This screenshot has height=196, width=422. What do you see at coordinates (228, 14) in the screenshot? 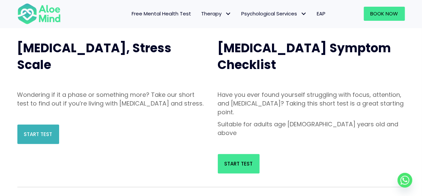
I see `span: Therapy: submenu` at bounding box center [228, 14].